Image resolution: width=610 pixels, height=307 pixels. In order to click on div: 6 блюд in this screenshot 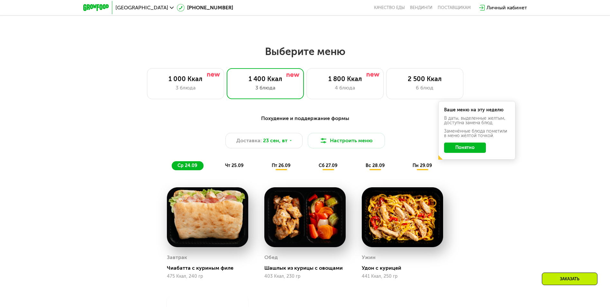, I will do `click(425, 88)`.